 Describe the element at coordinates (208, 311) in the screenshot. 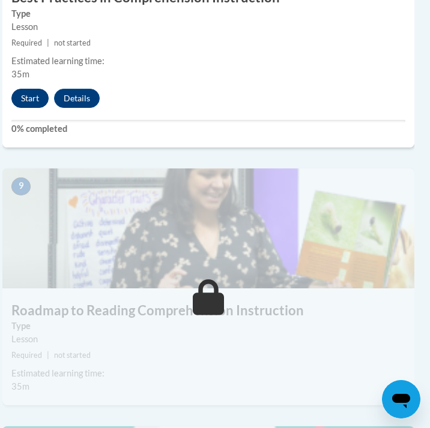

I see `h3: Roadmap to Reading Comprehension Instruction` at that location.